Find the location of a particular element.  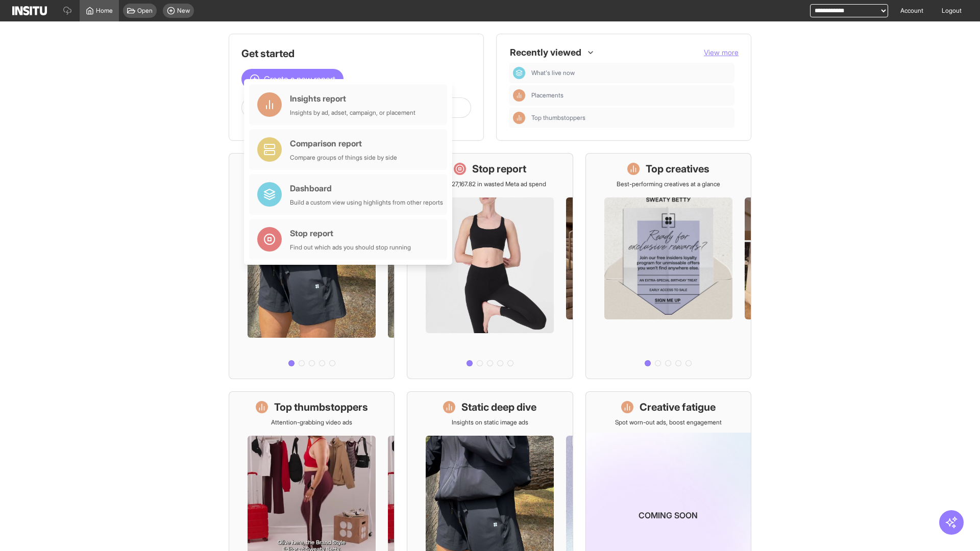

button: Create a new report is located at coordinates (293, 79).